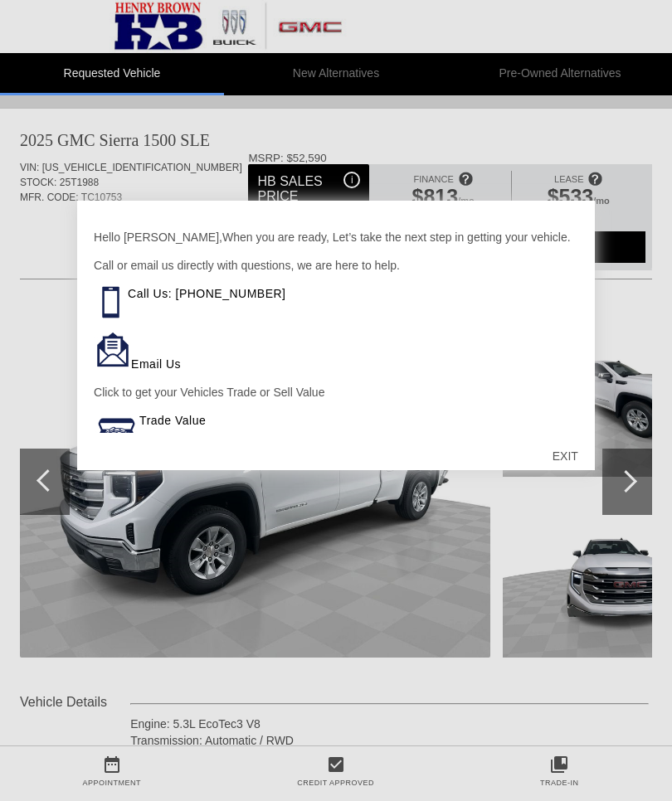 This screenshot has width=672, height=801. What do you see at coordinates (336, 392) in the screenshot?
I see `p: Click to get your Vehicles Trade or Sell Value` at bounding box center [336, 392].